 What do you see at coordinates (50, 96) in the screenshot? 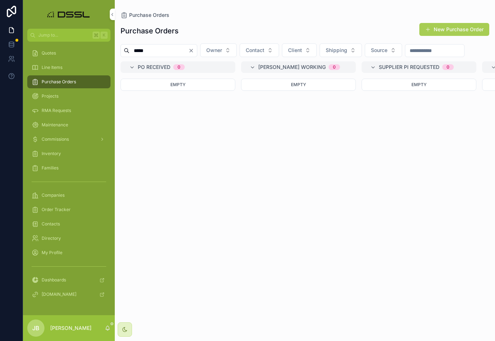
I see `span: Projects` at bounding box center [50, 96].